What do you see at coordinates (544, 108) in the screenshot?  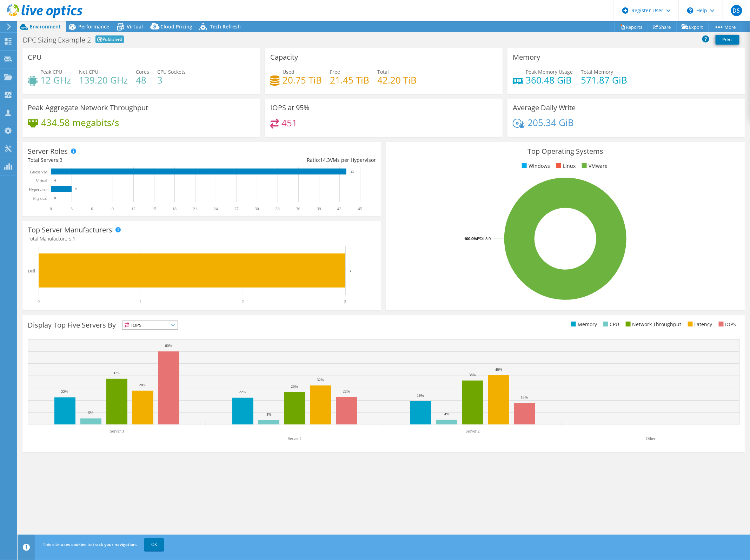 I see `h3: Average Daily Write` at bounding box center [544, 108].